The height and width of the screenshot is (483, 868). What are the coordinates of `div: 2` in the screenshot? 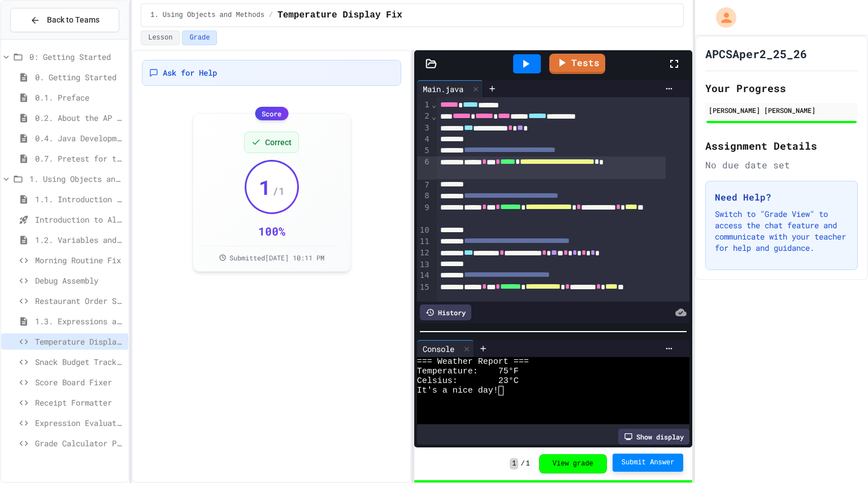 It's located at (424, 116).